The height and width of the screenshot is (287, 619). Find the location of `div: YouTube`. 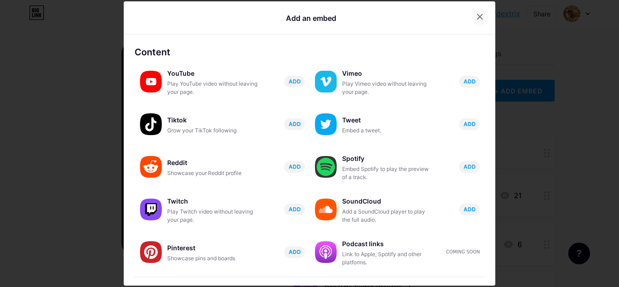

div: YouTube is located at coordinates (212, 73).